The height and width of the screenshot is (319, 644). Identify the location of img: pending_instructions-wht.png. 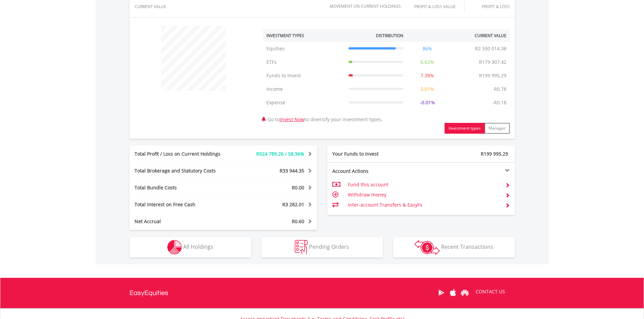
(301, 247).